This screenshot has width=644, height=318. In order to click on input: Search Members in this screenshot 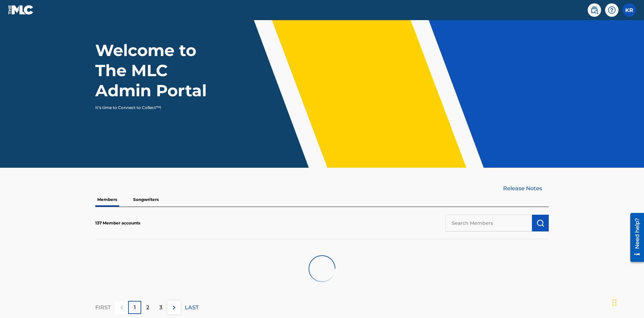, I will do `click(488, 223)`.